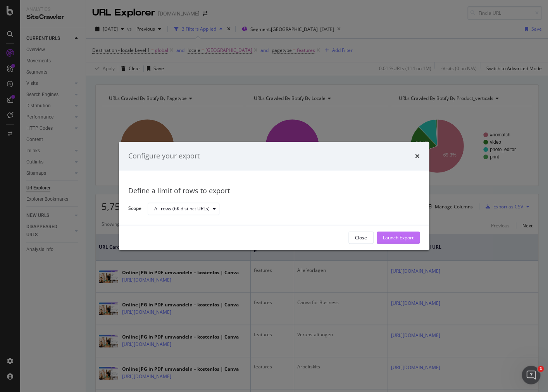 This screenshot has height=392, width=548. What do you see at coordinates (182, 209) in the screenshot?
I see `div: All rows (6K distinct URLs)` at bounding box center [182, 209].